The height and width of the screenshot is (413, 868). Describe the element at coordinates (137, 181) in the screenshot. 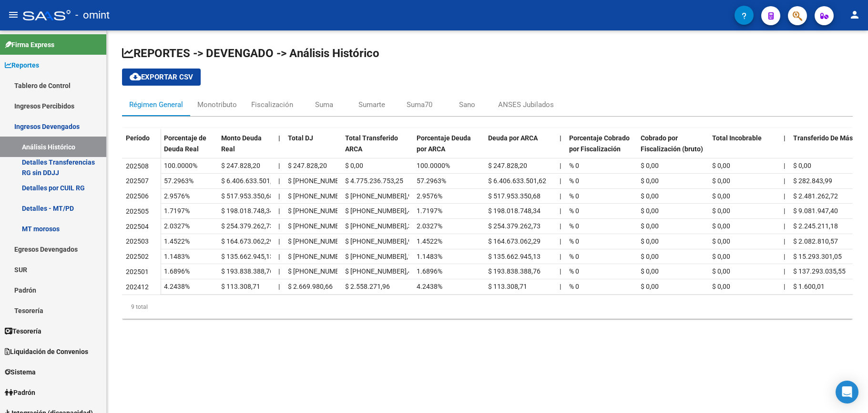

I see `span: 202507` at that location.